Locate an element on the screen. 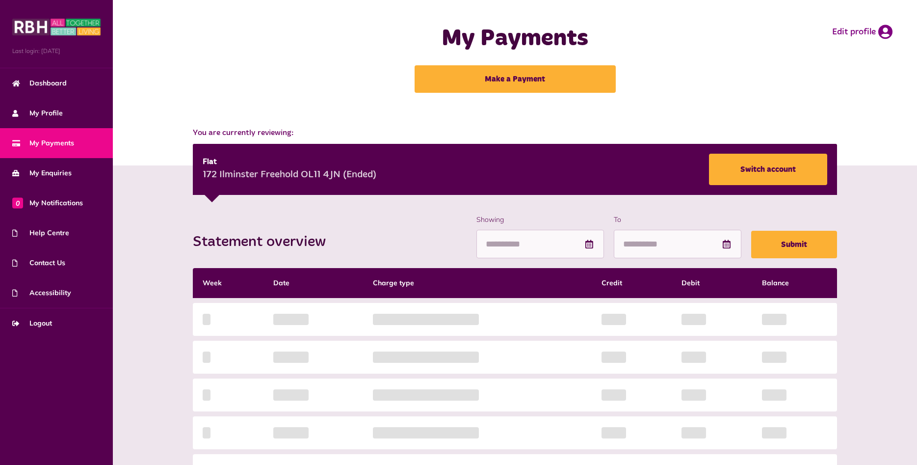 Image resolution: width=917 pixels, height=465 pixels. span: My Profile is located at coordinates (37, 113).